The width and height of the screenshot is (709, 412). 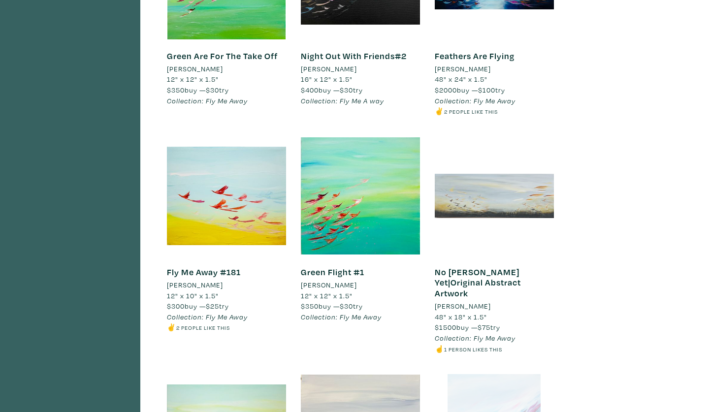 I want to click on span: $1500, so click(x=446, y=327).